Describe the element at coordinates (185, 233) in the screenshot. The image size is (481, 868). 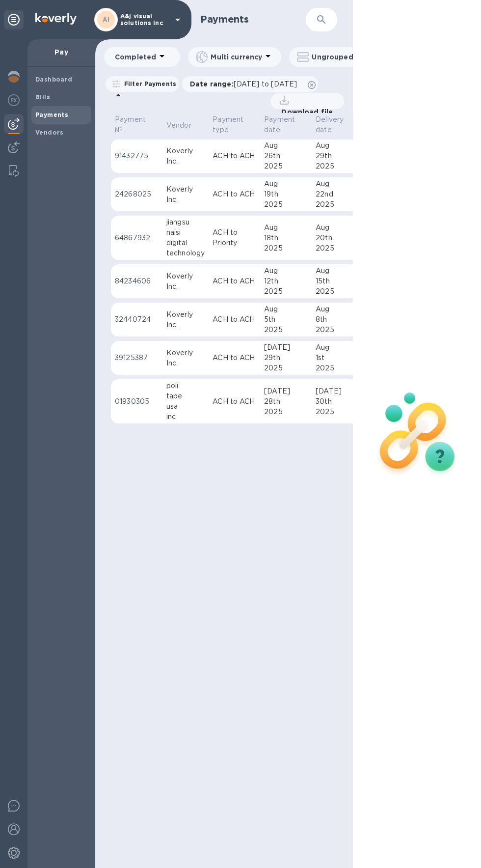
I see `div: naisi` at that location.